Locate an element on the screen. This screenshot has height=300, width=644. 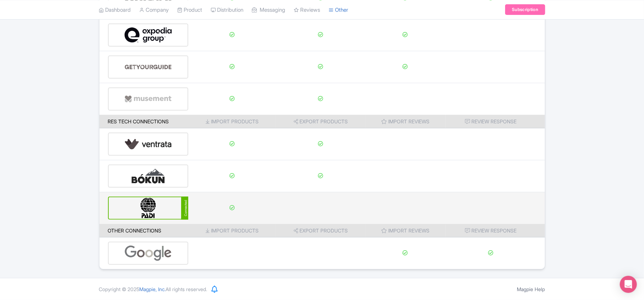
div: Connected is located at coordinates (185, 208).